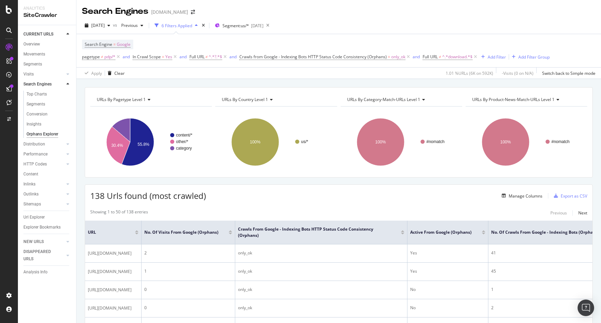 Image resolution: width=601 pixels, height=323 pixels. What do you see at coordinates (126, 57) in the screenshot?
I see `button: and` at bounding box center [126, 57].